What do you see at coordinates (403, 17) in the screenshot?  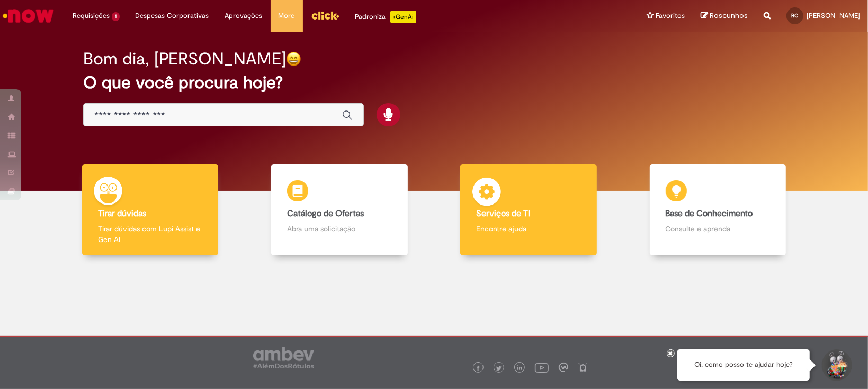 I see `p: +GenAi` at bounding box center [403, 17].